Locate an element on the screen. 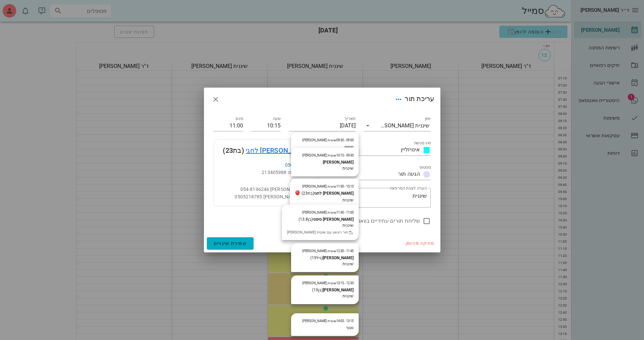 This screenshot has width=644, height=340. small: 12:30 - 13:15 is located at coordinates (327, 283).